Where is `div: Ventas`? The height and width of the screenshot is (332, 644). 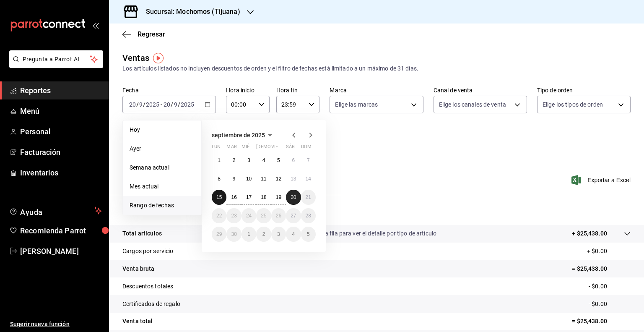
div: Ventas is located at coordinates (136, 58).